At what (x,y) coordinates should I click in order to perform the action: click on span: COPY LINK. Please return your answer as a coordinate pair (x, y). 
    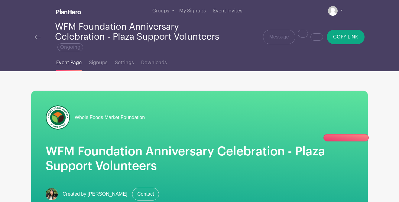
    Looking at the image, I should click on (346, 37).